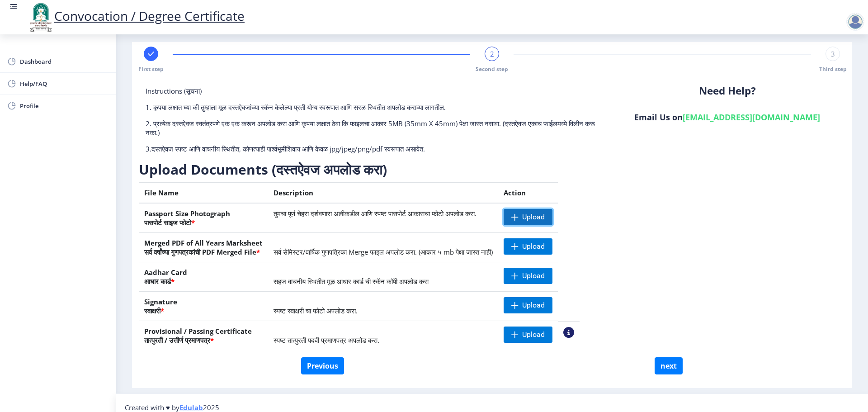 This screenshot has height=412, width=868. What do you see at coordinates (191, 408) in the screenshot?
I see `a: Edulab` at bounding box center [191, 408].